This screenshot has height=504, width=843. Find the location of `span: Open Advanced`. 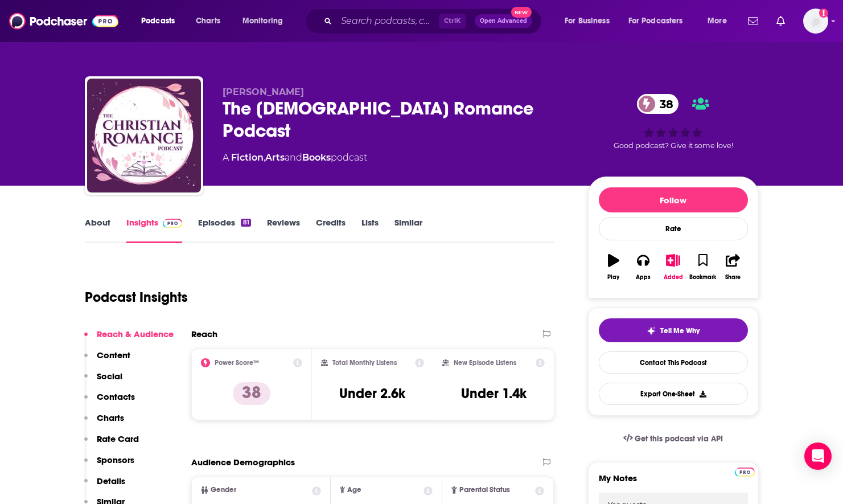

span: Open Advanced is located at coordinates (503, 21).